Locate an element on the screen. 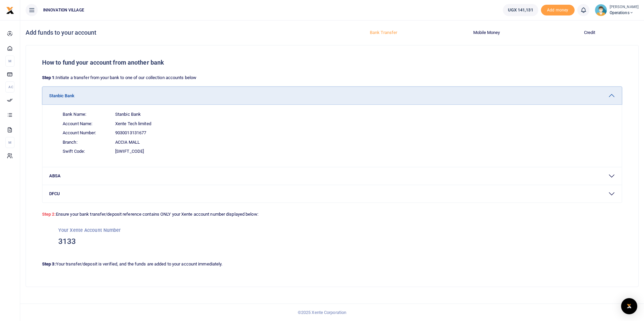 The height and width of the screenshot is (321, 644). p: Ensure your bank transfer/deposit reference contains ONLY your Xente account number displayed below: is located at coordinates (332, 213).